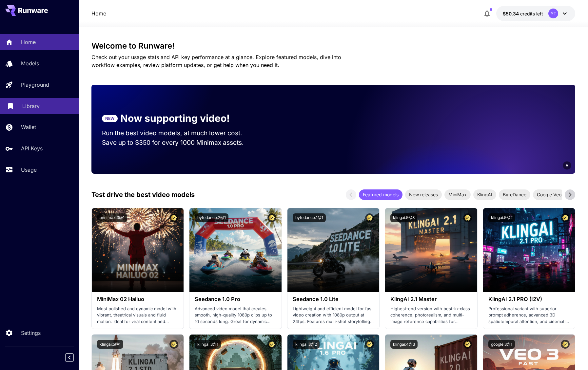 The height and width of the screenshot is (370, 588). What do you see at coordinates (137, 299) in the screenshot?
I see `h3: MiniMax 02 Hailuo` at bounding box center [137, 299].